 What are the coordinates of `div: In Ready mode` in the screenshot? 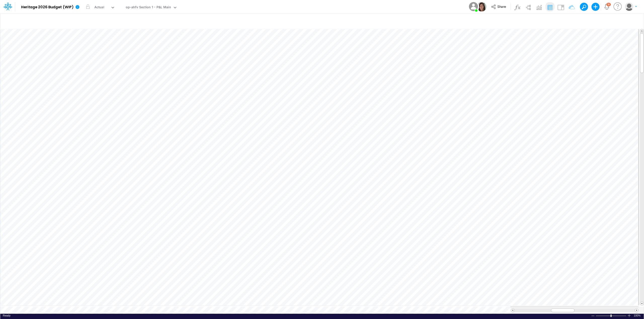 It's located at (6, 315).